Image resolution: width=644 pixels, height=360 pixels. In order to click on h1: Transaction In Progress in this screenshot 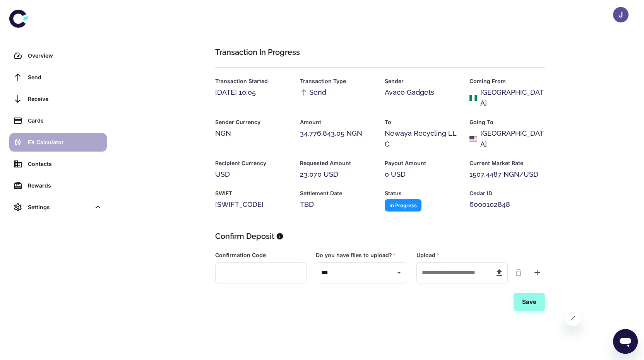, I will do `click(378, 52)`.